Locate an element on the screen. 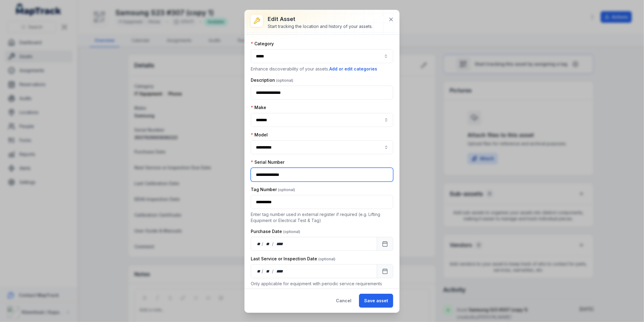  h3: Edit asset is located at coordinates (320, 19).